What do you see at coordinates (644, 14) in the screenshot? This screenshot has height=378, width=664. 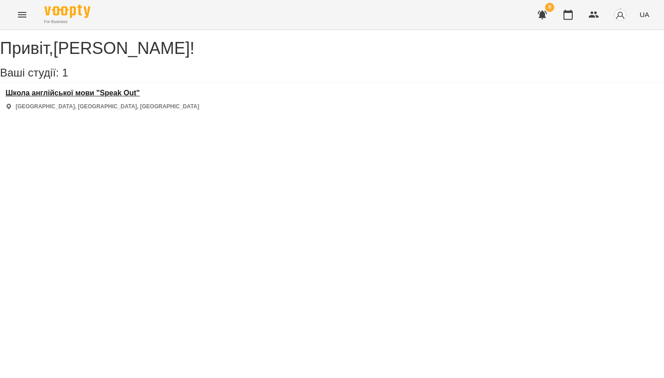 I see `button: UA` at bounding box center [644, 14].